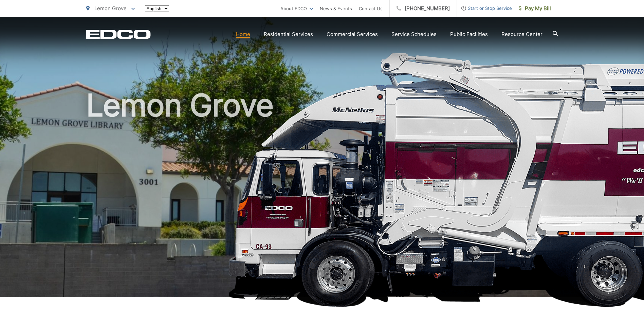 This screenshot has width=644, height=324. Describe the element at coordinates (469, 34) in the screenshot. I see `a: Public Facilities` at that location.